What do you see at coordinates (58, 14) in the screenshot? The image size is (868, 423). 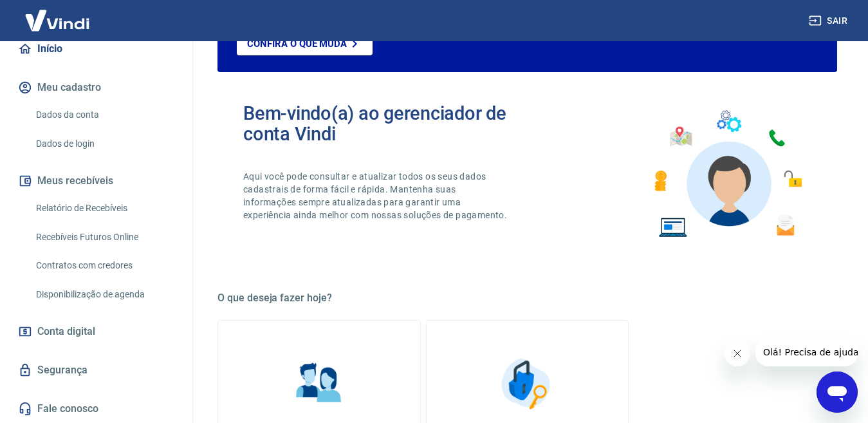 I see `span: Olá! Precisa de ajuda?` at bounding box center [58, 14].